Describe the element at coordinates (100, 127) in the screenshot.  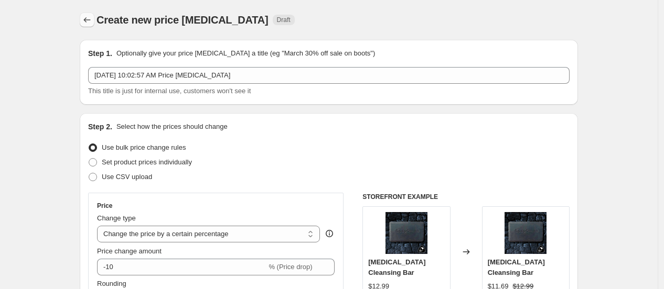
I see `h2: Step 2.` at that location.